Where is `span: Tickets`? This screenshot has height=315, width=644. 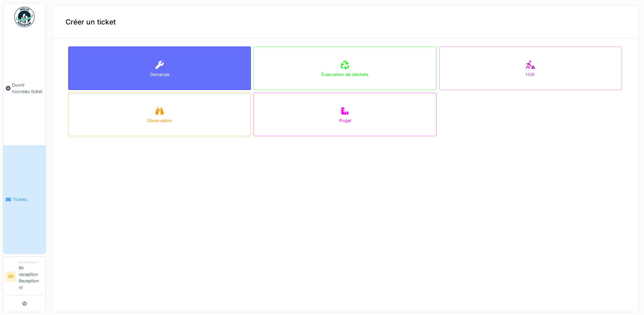
span: Tickets is located at coordinates (28, 200).